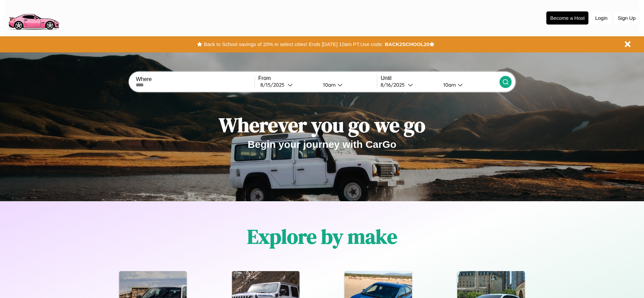 The width and height of the screenshot is (644, 298). I want to click on label: Until, so click(440, 78).